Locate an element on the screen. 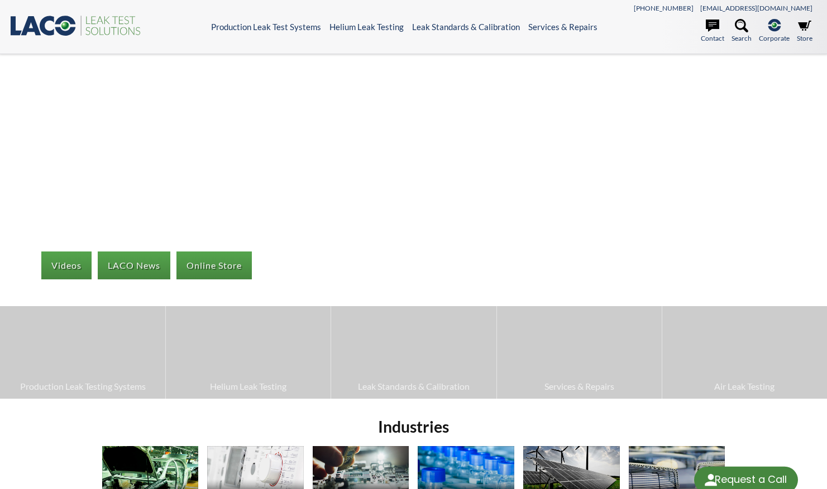  a: Production Leak Test Systems is located at coordinates (266, 27).